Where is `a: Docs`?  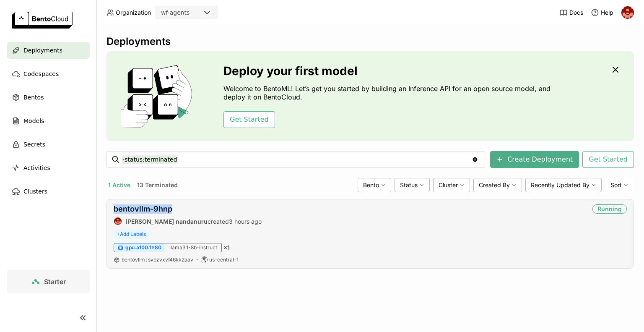 a: Docs is located at coordinates (571, 13).